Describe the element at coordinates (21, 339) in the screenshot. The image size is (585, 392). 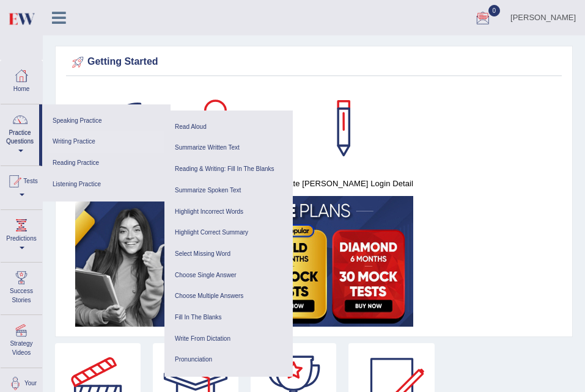
I see `a: Strategy Videos` at that location.